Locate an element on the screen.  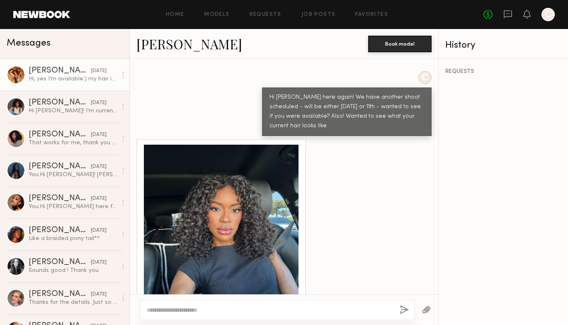
div: REQUESTS is located at coordinates (504, 72).